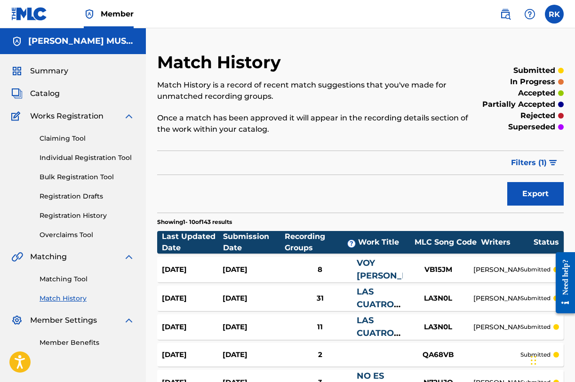 This screenshot has height=382, width=575. I want to click on div: 8, so click(320, 270).